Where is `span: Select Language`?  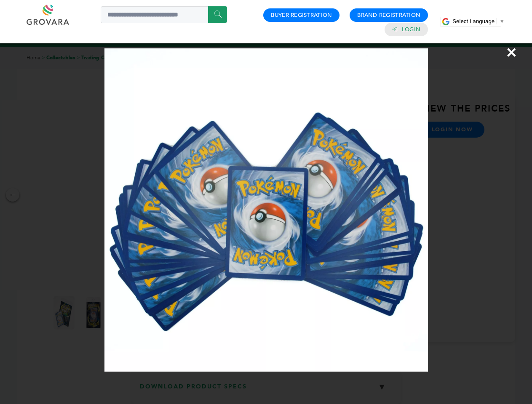
span: Select Language is located at coordinates (473, 21).